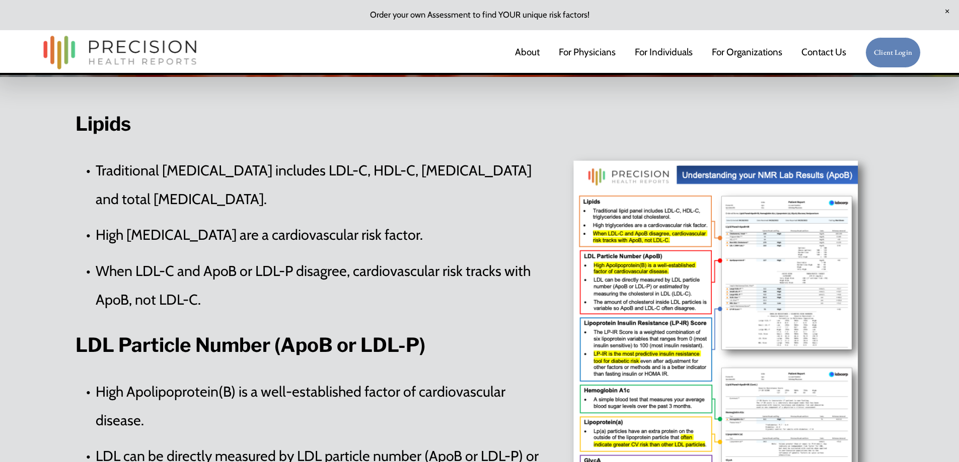 This screenshot has width=959, height=462. Describe the element at coordinates (893, 53) in the screenshot. I see `a: Client Login` at that location.